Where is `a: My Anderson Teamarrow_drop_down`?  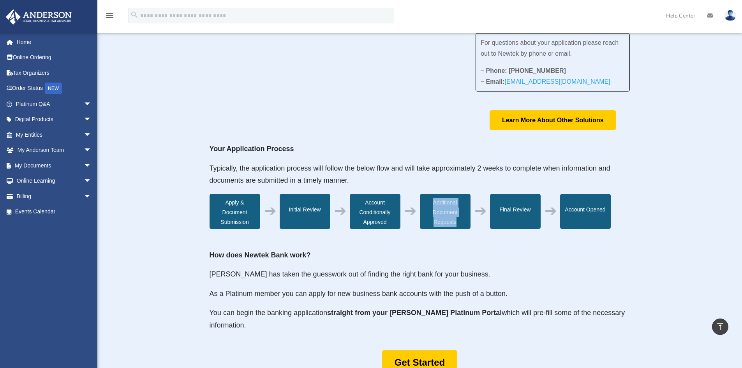 a: My Anderson Teamarrow_drop_down is located at coordinates (54, 150).